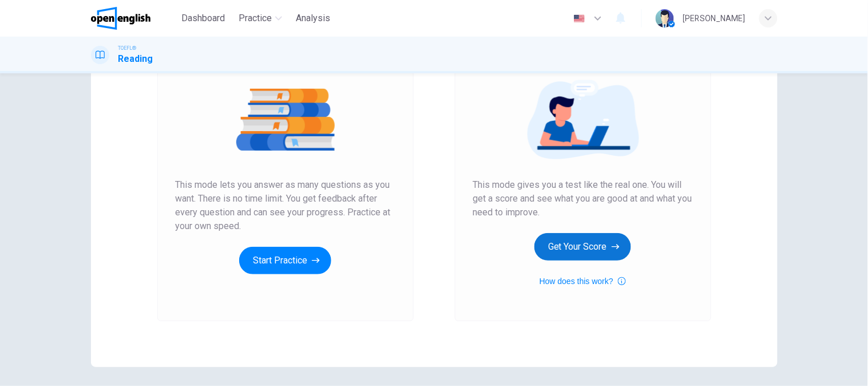 The image size is (868, 386). What do you see at coordinates (582, 281) in the screenshot?
I see `button: How does this work?` at bounding box center [582, 281].